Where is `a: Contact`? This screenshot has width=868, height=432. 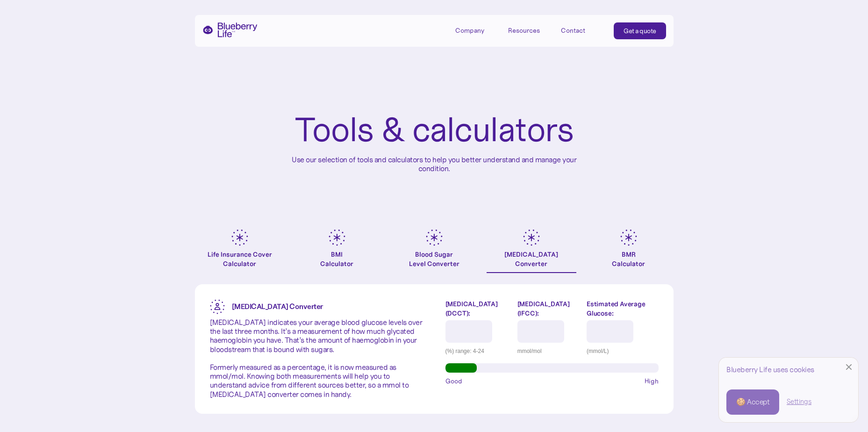
a: Contact is located at coordinates (582, 30).